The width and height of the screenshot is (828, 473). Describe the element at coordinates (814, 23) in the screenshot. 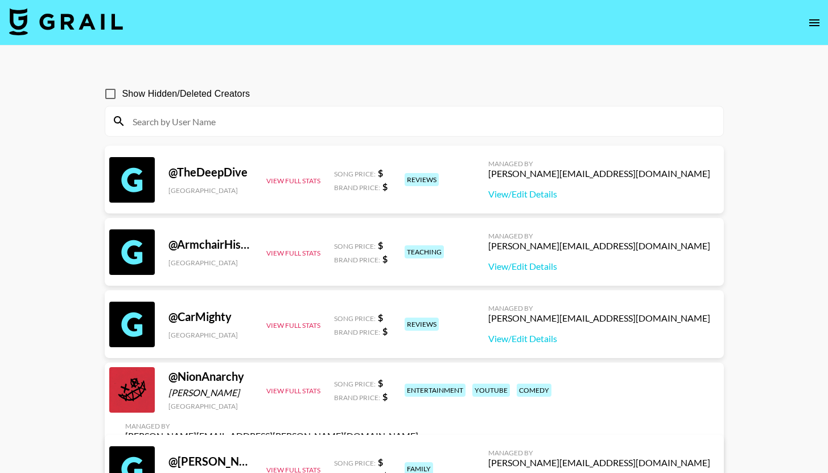

I see `button: open drawer` at that location.